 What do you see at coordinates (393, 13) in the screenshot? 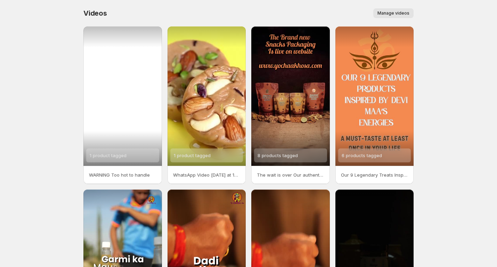
I see `button: Manage videos` at bounding box center [393, 13].